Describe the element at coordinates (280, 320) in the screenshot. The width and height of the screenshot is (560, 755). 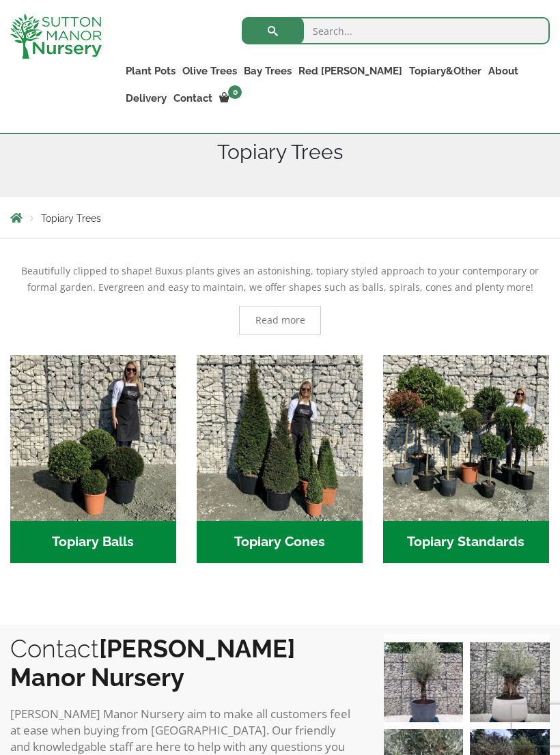
I see `span: Read more` at that location.